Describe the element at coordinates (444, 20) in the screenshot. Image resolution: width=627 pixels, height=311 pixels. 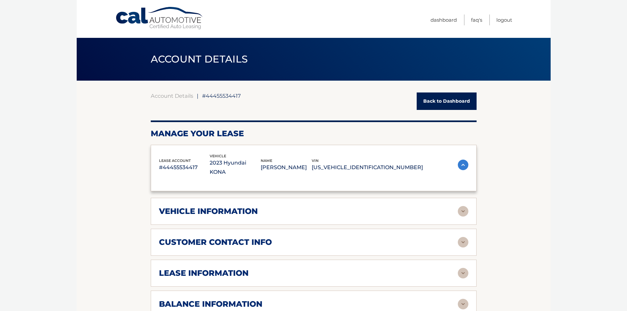
I see `a: Dashboard` at that location.